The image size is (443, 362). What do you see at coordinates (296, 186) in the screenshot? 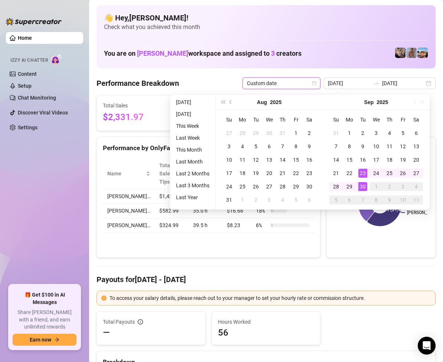
I see `td: 2025-08-29` at bounding box center [296, 186].